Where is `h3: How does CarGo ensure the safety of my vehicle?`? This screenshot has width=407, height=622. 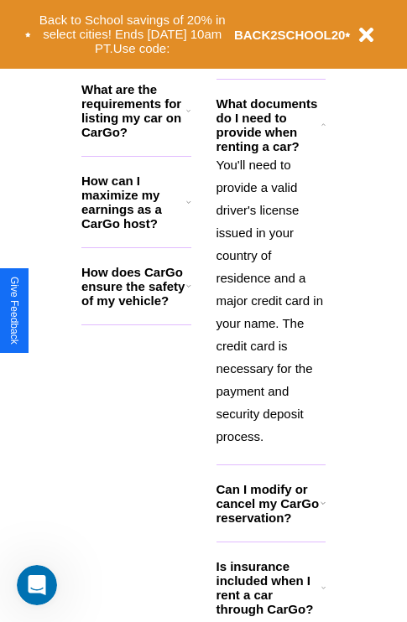 h3: How does CarGo ensure the safety of my vehicle? is located at coordinates (133, 286).